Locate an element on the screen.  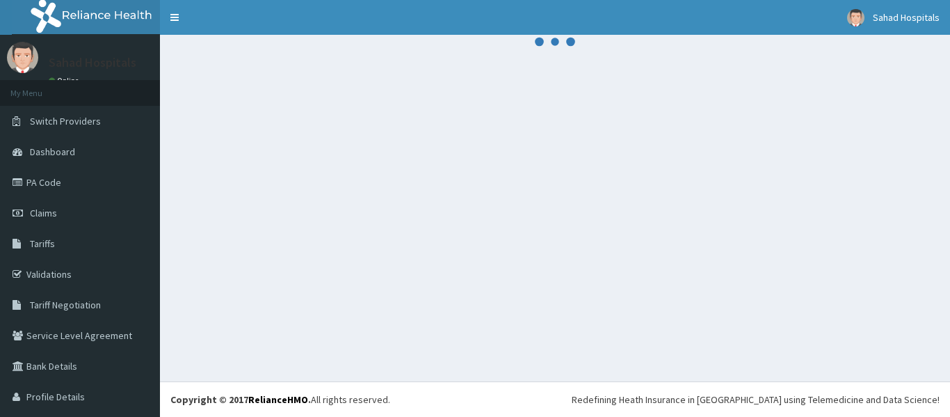
svg: audio-loading is located at coordinates (555, 42).